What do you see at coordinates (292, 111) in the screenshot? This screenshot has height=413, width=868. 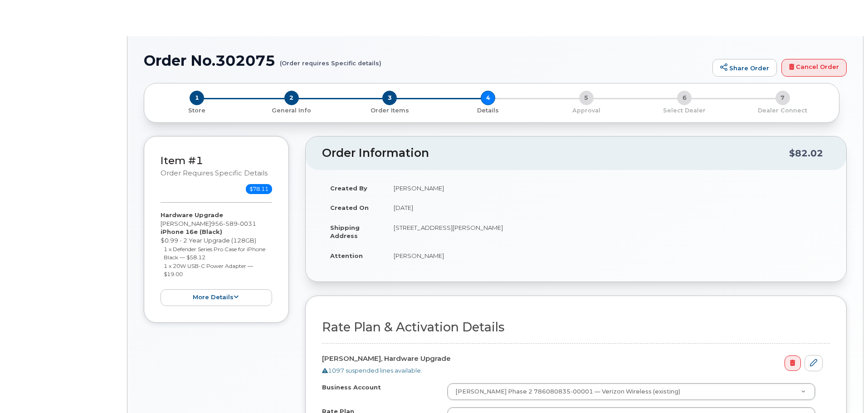 I see `p: General Info` at bounding box center [292, 111].